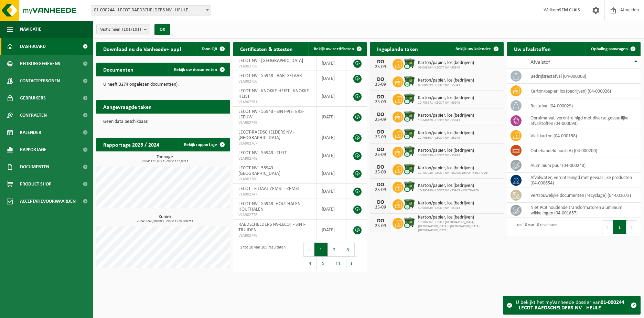  I want to click on td: vlak karton (04-000158), so click(583, 135).